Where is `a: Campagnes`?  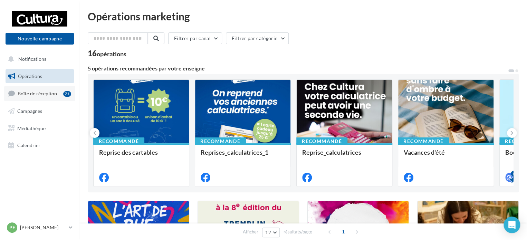
a: Campagnes is located at coordinates (40, 111).